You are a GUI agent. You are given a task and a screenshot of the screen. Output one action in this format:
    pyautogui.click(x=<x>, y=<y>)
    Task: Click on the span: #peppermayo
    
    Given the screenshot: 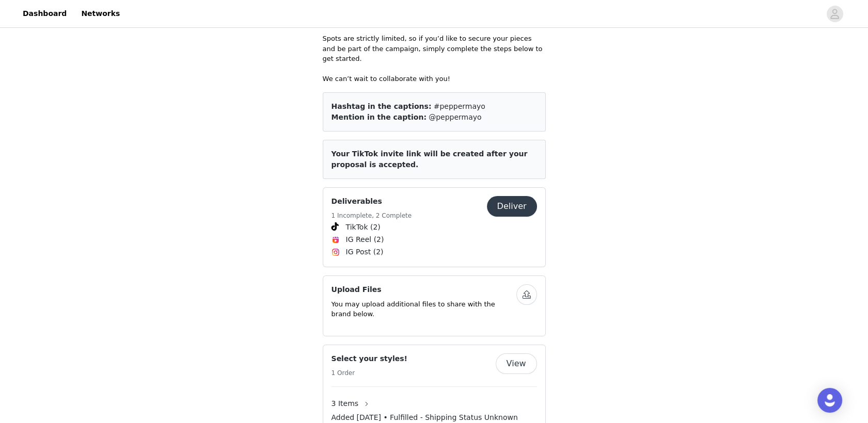 What is the action you would take?
    pyautogui.click(x=460, y=106)
    